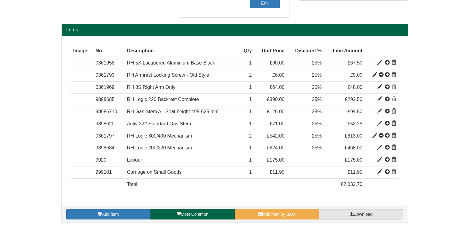  Describe the element at coordinates (160, 136) in the screenshot. I see `span: RH Logic 300/400 Mechanism` at that location.